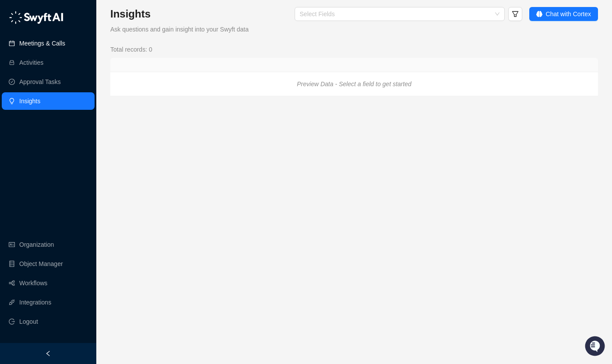 The width and height of the screenshot is (612, 364). I want to click on a: Workflows, so click(33, 283).